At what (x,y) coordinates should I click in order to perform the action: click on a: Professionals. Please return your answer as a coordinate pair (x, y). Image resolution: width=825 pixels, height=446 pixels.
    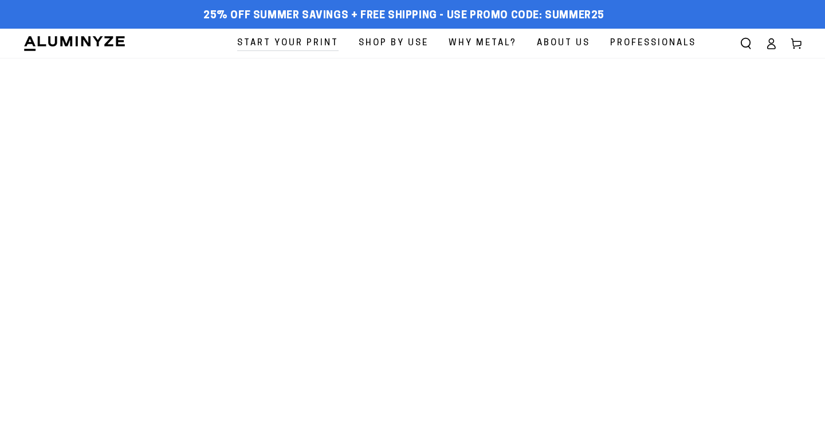
    Looking at the image, I should click on (653, 43).